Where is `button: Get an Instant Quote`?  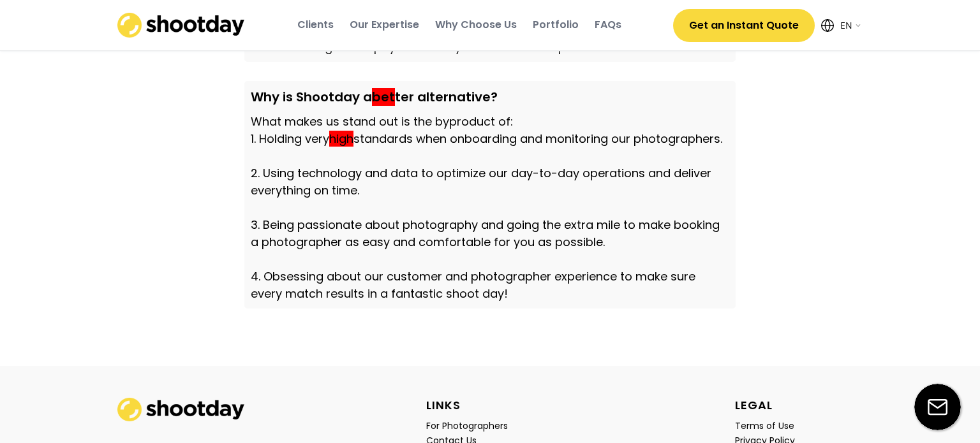 button: Get an Instant Quote is located at coordinates (744, 25).